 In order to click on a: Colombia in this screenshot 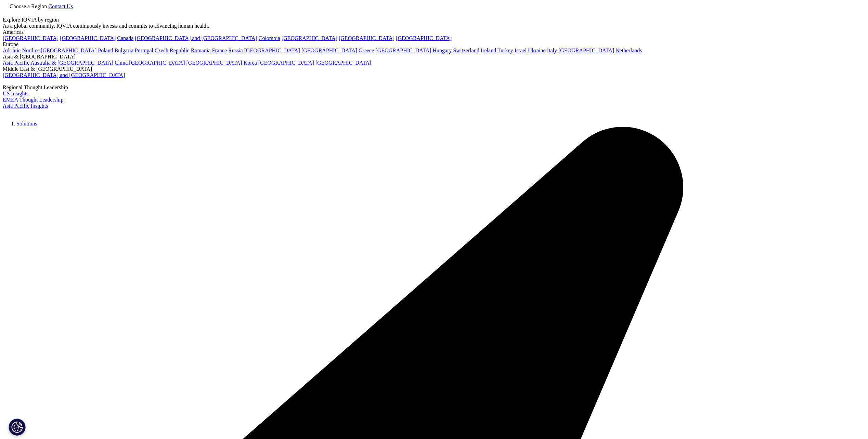, I will do `click(269, 38)`.